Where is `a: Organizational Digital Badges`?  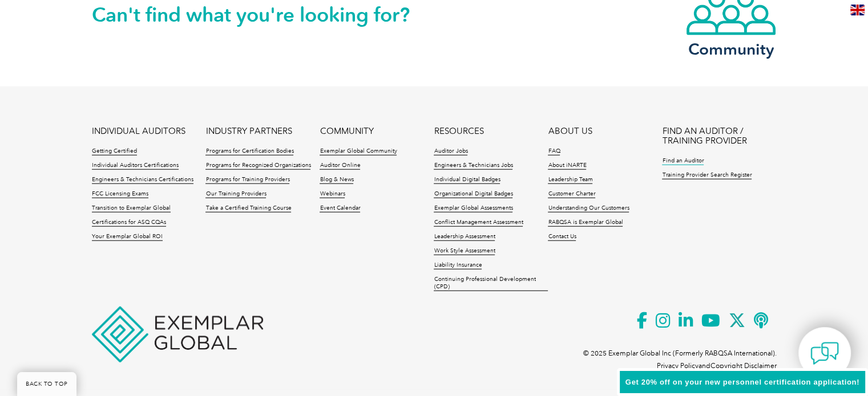 a: Organizational Digital Badges is located at coordinates (473, 194).